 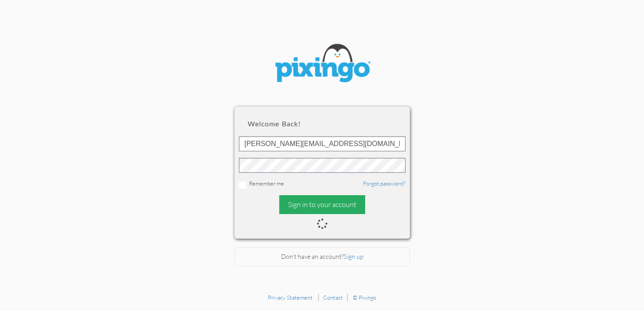 What do you see at coordinates (290, 298) in the screenshot?
I see `a: Privacy Statement` at bounding box center [290, 298].